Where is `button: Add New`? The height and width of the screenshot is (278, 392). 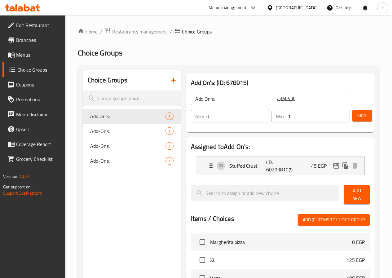 button: Add New is located at coordinates (357, 195).